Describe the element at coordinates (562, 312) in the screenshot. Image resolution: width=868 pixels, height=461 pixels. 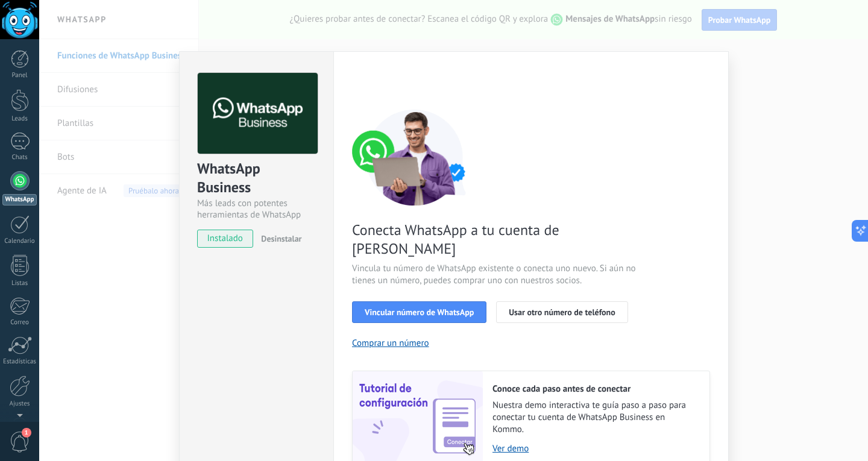
I see `span: Usar otro número de teléfono` at that location.